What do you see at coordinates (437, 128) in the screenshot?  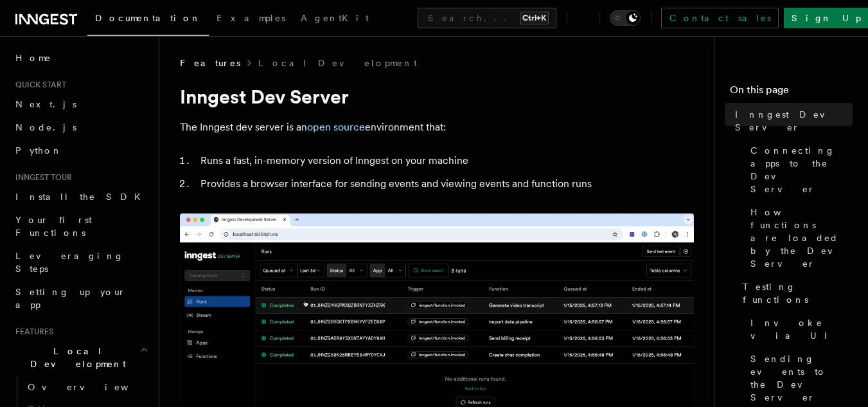 I see `p: The Inngest dev server is an environment that:` at bounding box center [437, 128].